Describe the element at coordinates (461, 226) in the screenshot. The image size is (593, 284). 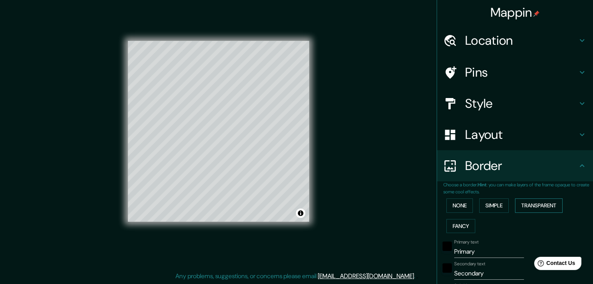
I see `button: Fancy` at that location.